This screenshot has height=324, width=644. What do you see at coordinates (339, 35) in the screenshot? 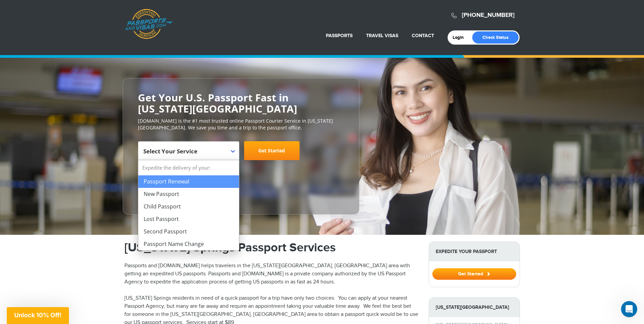
I see `a: Passports` at bounding box center [339, 35].